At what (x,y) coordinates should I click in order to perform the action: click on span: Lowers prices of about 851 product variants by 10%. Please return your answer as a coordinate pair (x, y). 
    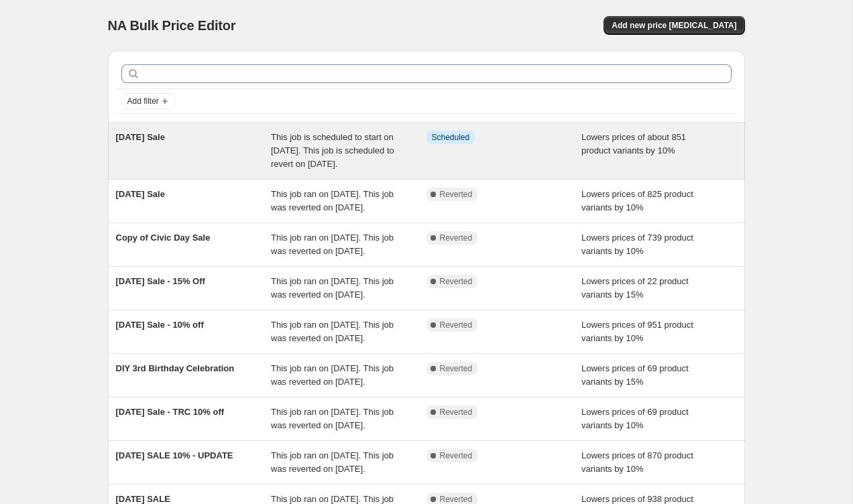
    Looking at the image, I should click on (634, 143).